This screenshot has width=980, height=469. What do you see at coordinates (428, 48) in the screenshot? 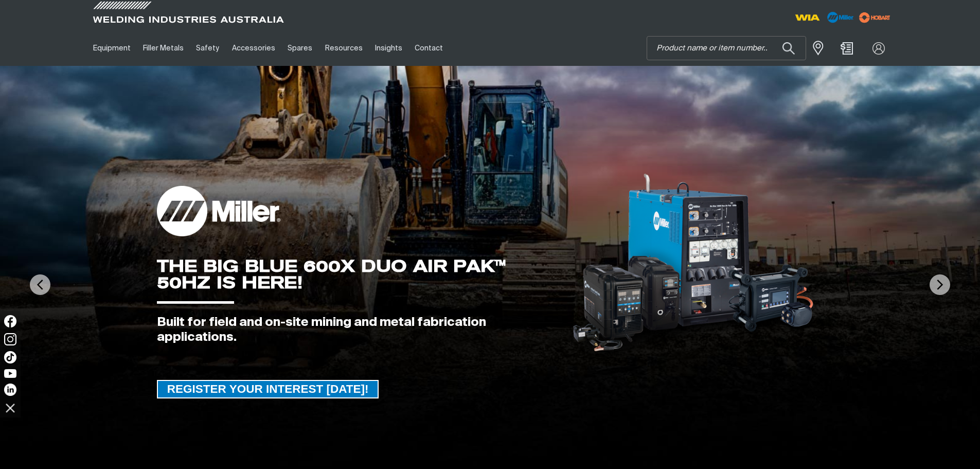
I see `a: Contact` at bounding box center [428, 48].